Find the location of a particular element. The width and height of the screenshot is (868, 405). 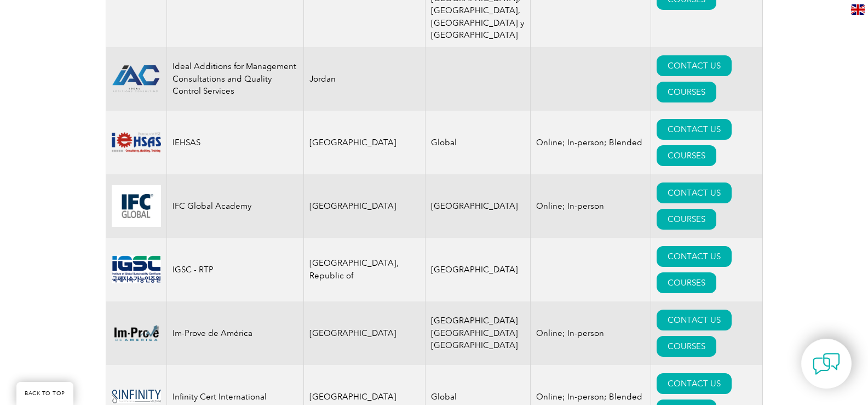

td: IEHSAS is located at coordinates (235, 143).